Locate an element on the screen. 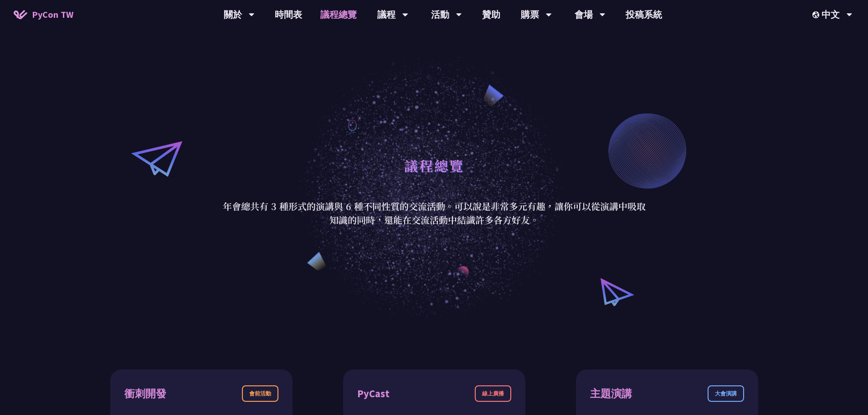 This screenshot has width=868, height=415. div: 衝刺開發 is located at coordinates (145, 393).